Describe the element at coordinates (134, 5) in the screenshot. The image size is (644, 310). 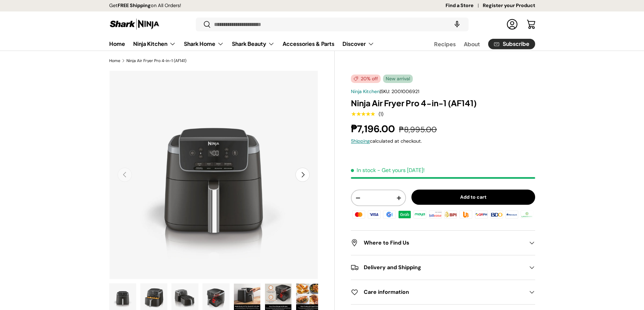
I see `strong: FREE Shipping` at that location.